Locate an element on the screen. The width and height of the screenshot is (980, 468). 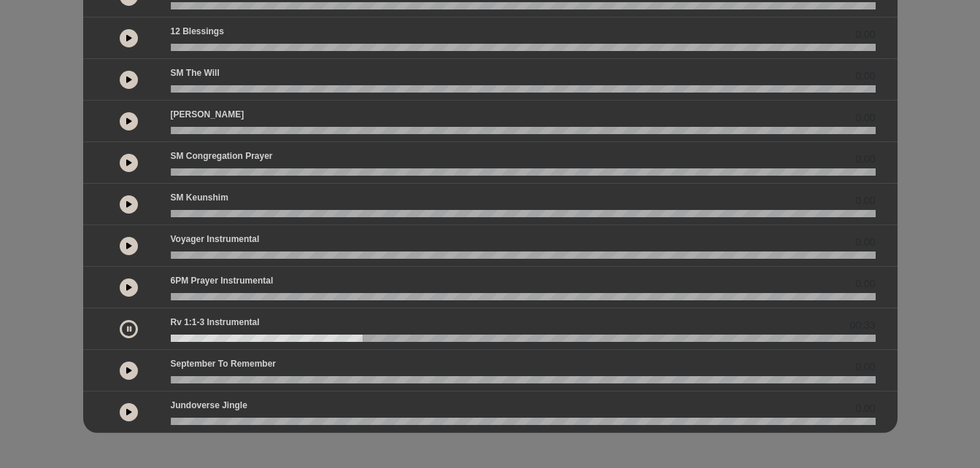
p: Rv 1:1-3 Instrumental is located at coordinates (216, 322).